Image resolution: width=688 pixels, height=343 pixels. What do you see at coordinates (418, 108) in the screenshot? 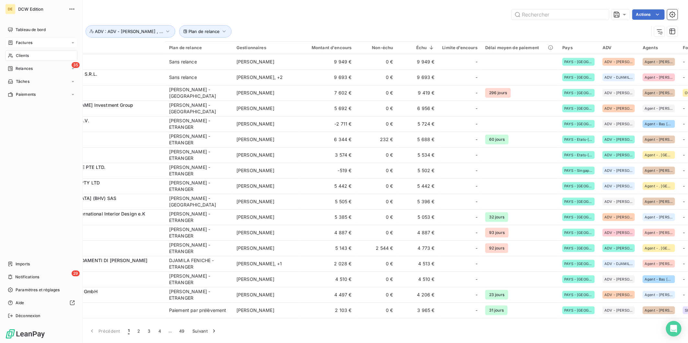
I see `td: 6 956 €` at bounding box center [418, 108].